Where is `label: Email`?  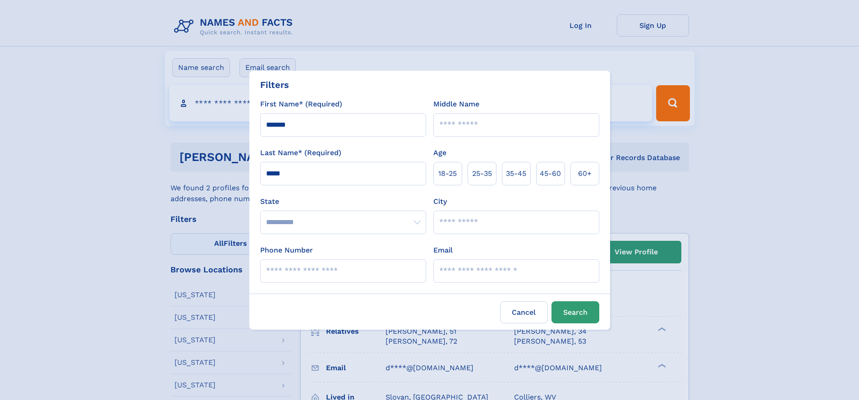 label: Email is located at coordinates (443, 250).